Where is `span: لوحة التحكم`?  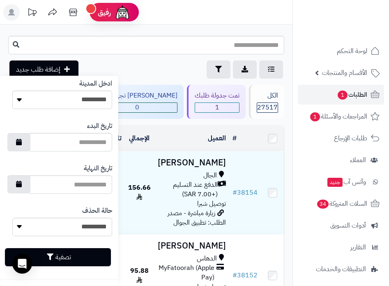
span: لوحة التحكم is located at coordinates (352, 51).